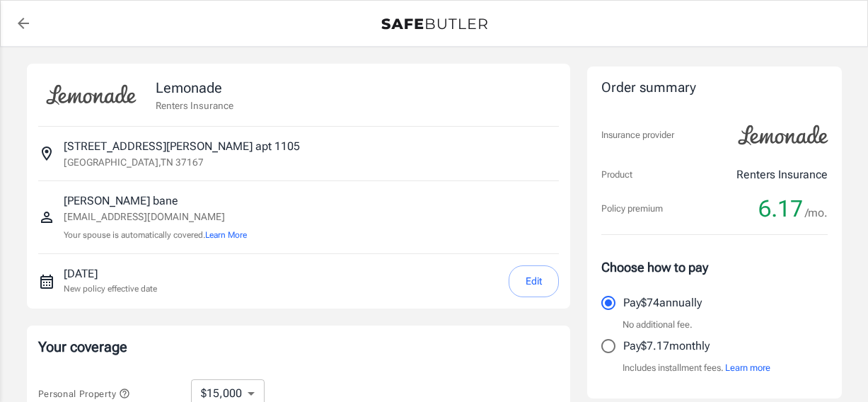 Image resolution: width=868 pixels, height=402 pixels. What do you see at coordinates (632, 208) in the screenshot?
I see `p: Policy premium` at bounding box center [632, 208].